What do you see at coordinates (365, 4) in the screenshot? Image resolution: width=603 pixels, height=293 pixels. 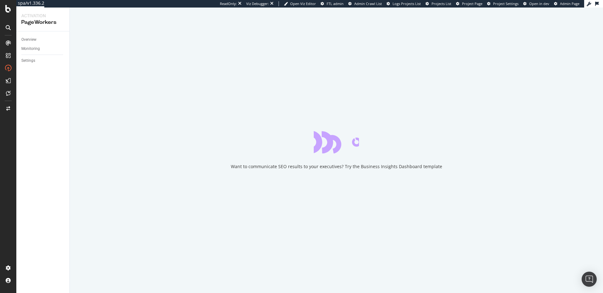 I see `a: Admin Crawl List` at bounding box center [365, 4].